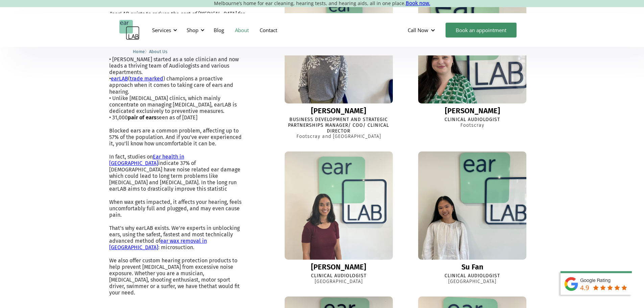 The image size is (644, 308). Describe the element at coordinates (339, 205) in the screenshot. I see `img: Ella` at that location.